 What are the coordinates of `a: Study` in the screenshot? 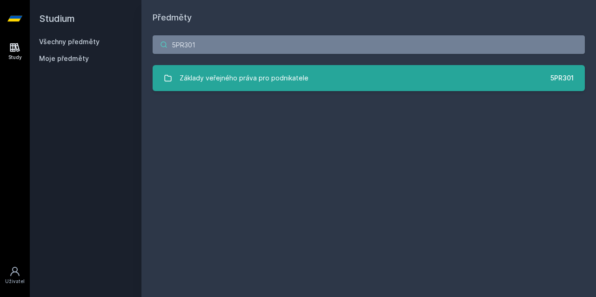 It's located at (15, 51).